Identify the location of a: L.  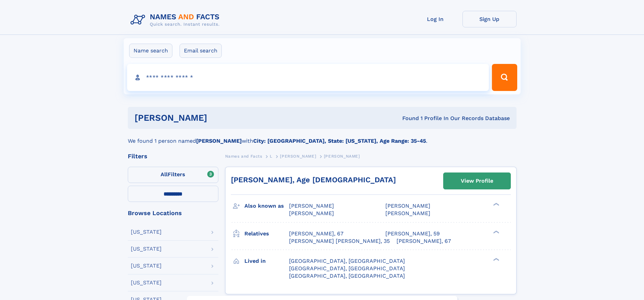
(271, 156).